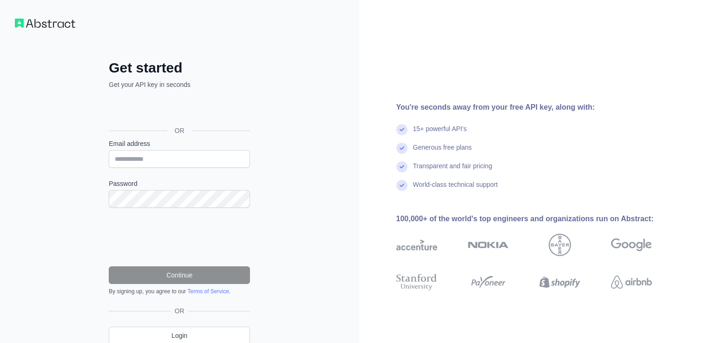 This screenshot has width=703, height=343. I want to click on div: 100,000+ of the world's top engineers and organizations run on Abstract:, so click(539, 219).